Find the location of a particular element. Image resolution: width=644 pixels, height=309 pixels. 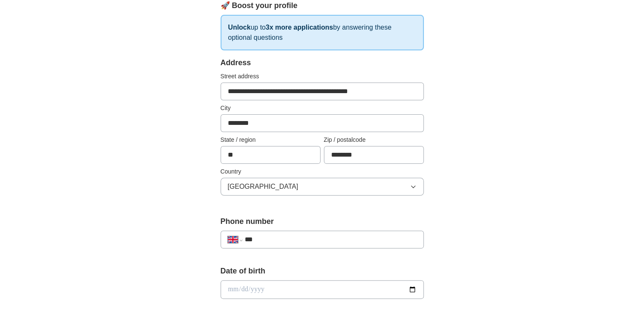

label: Country is located at coordinates (322, 171).